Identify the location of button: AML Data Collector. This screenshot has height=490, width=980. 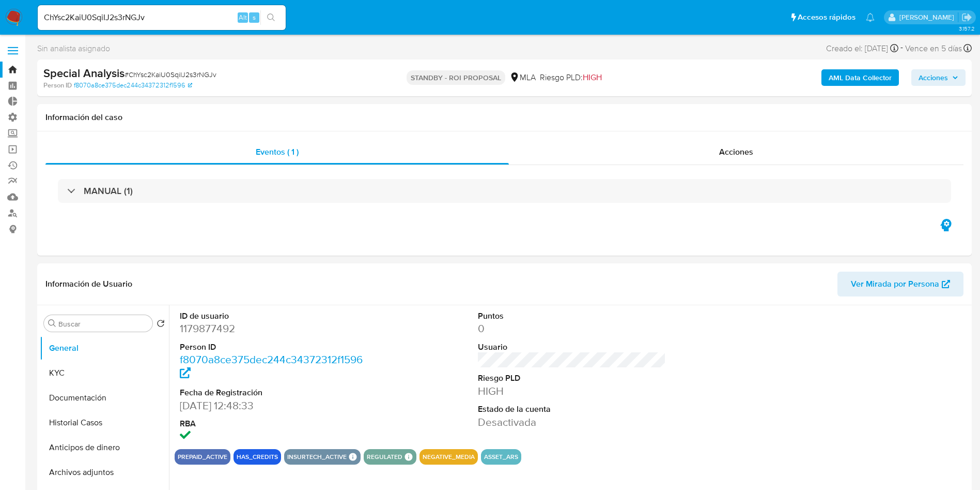
(860, 78).